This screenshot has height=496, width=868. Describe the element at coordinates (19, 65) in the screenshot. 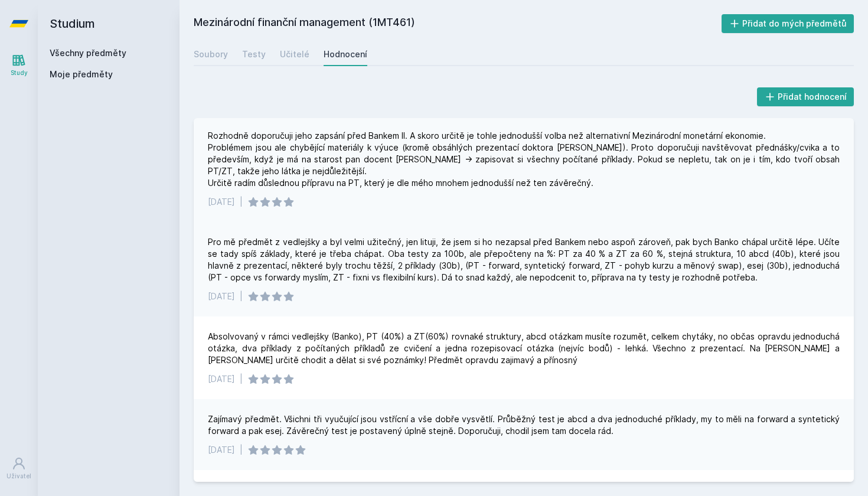

I see `a: Study` at that location.